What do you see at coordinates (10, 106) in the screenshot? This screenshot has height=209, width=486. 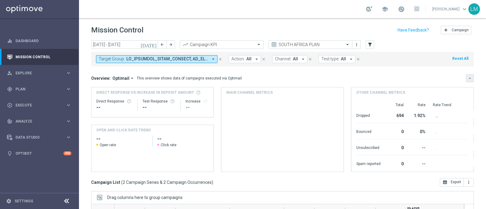 I see `i: play_circle_outline` at bounding box center [10, 106].